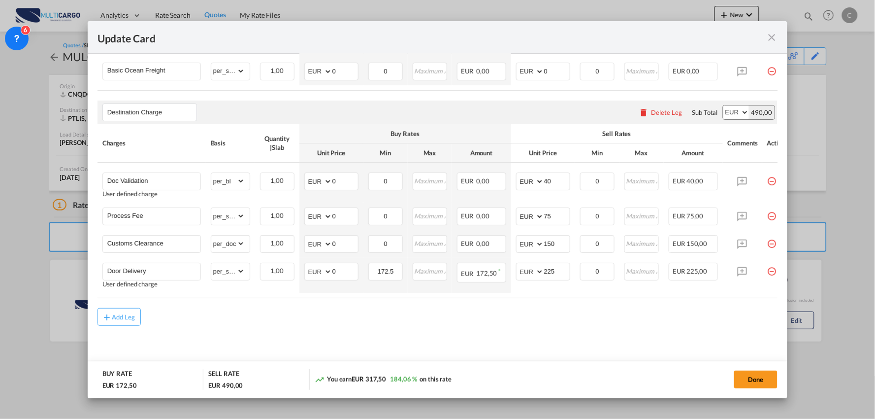  Describe the element at coordinates (152, 180) in the screenshot. I see `md-input-container: Doc Validation` at that location.